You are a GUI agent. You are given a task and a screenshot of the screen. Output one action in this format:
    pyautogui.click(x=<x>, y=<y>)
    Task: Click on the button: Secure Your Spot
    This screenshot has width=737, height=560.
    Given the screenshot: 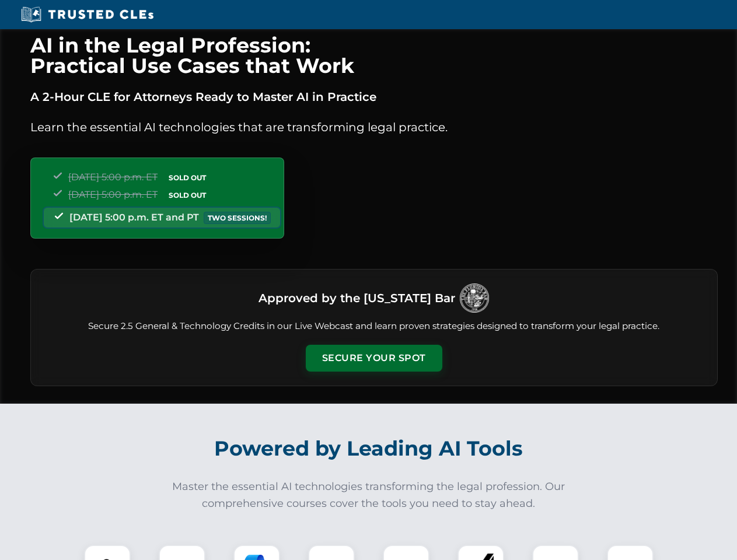 What is the action you would take?
    pyautogui.click(x=374, y=359)
    